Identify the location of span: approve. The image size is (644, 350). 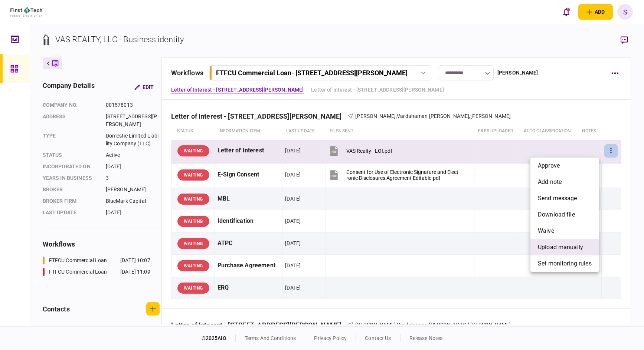
(549, 166).